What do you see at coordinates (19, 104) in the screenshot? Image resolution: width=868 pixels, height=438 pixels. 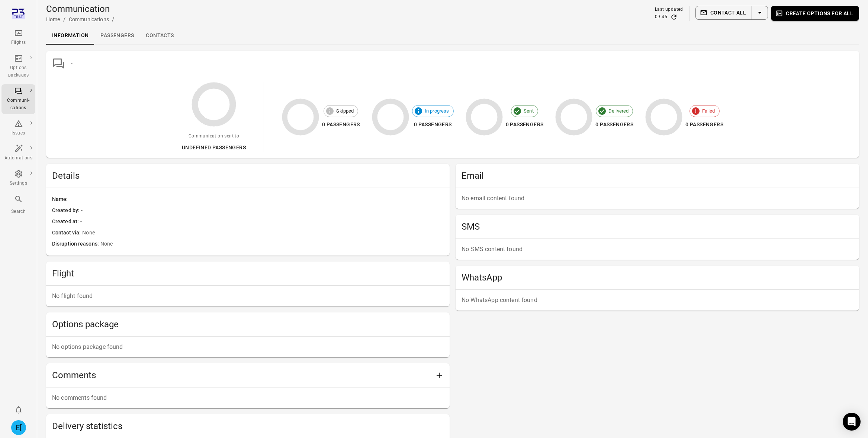 I see `div: Communi-cations` at bounding box center [19, 104].